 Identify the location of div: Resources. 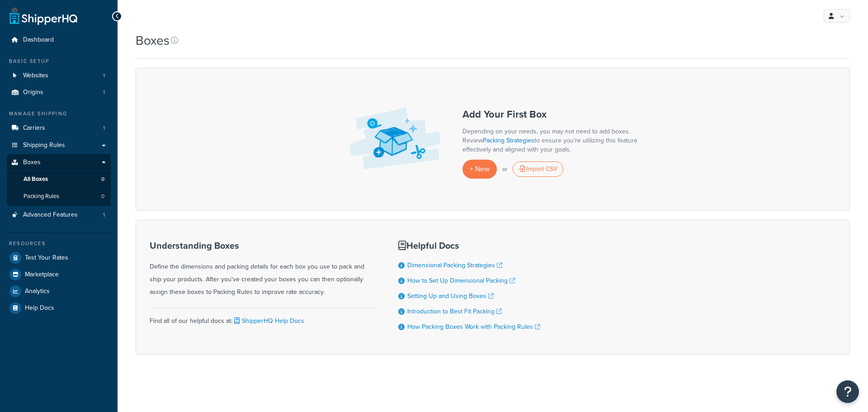
(59, 243).